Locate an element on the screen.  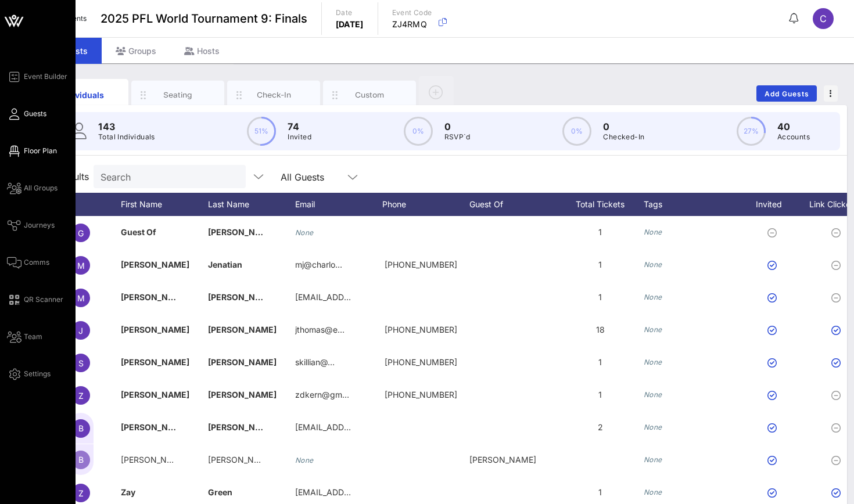
div: Individuals is located at coordinates (82, 95).